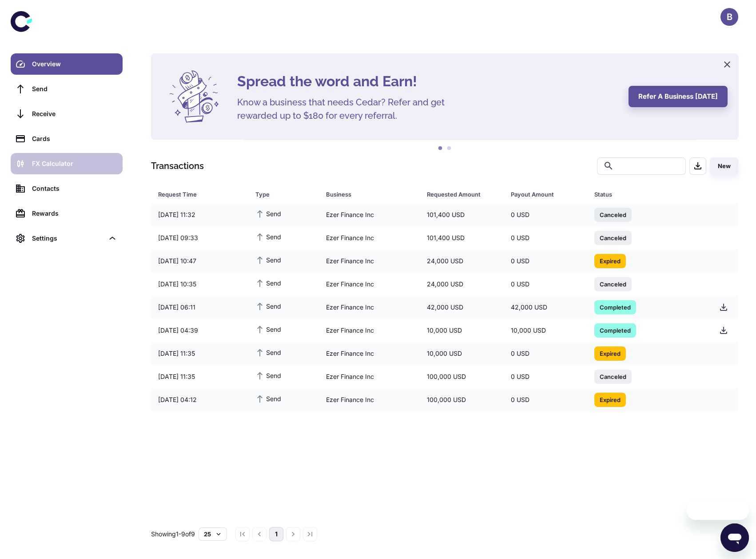 The width and height of the screenshot is (756, 559). I want to click on span: Payout Amount, so click(547, 194).